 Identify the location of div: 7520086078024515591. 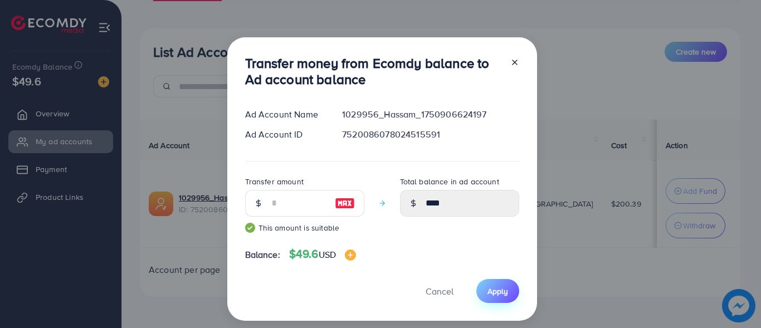
(430, 134).